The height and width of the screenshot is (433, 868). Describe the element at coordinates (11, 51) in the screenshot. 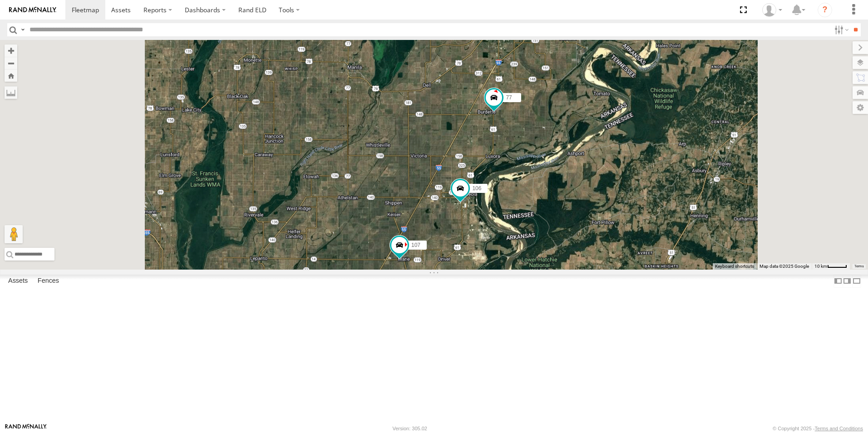

I see `button: Zoom in` at that location.